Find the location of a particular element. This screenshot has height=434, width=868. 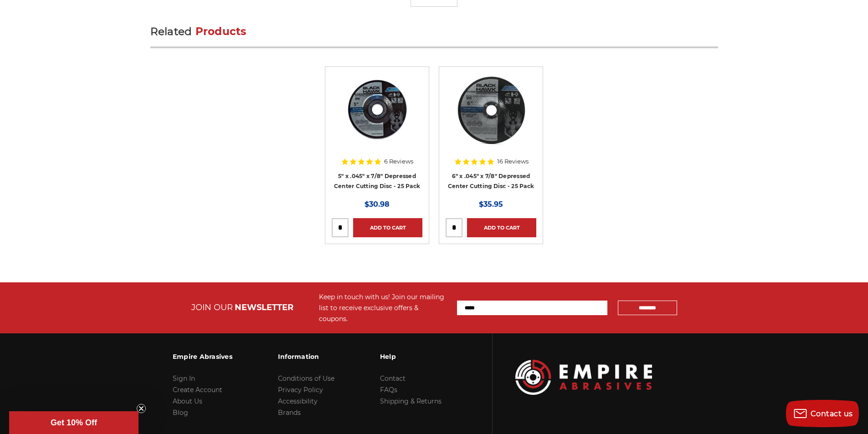

a: Accessibility is located at coordinates (298, 401).